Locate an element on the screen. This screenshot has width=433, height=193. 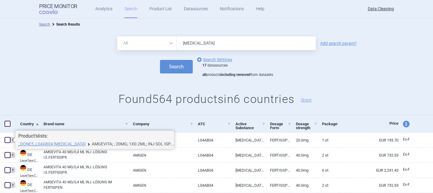
a: AMGEVITA; ; 20MG; 1X0.2ML; INJ SOL ISP; ISP |EU/1/16/1164/010 is located at coordinates (134, 144).